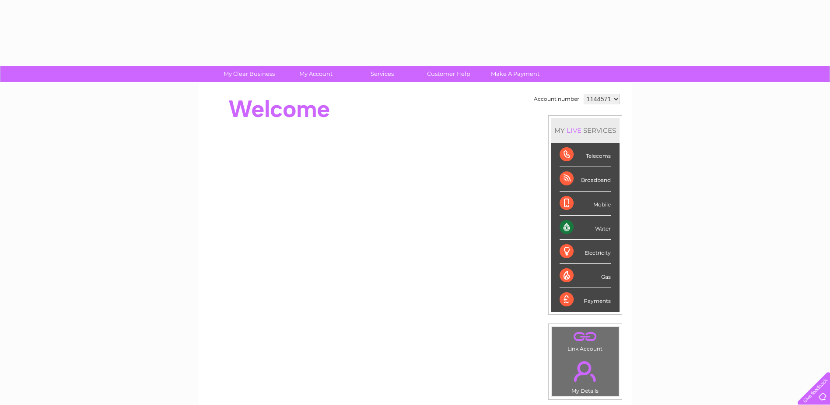 Image resolution: width=830 pixels, height=405 pixels. I want to click on div: Telecoms, so click(585, 155).